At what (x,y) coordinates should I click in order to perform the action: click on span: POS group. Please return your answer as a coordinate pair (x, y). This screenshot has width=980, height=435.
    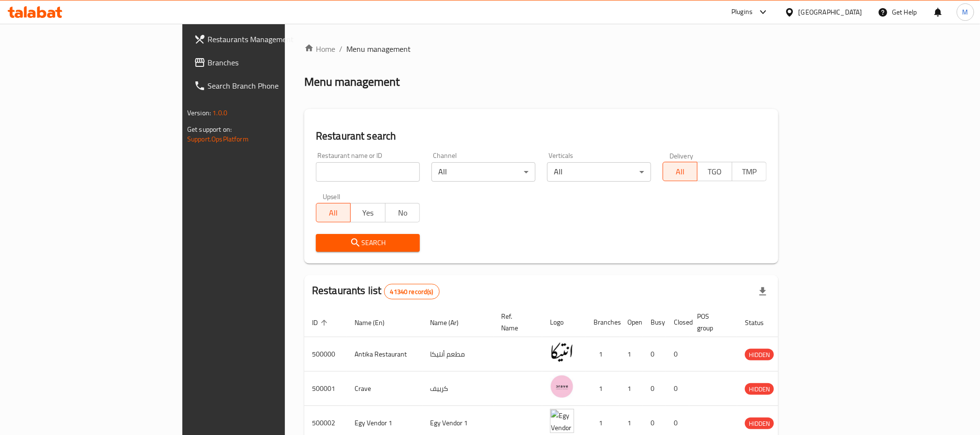
    Looking at the image, I should click on (712, 322).